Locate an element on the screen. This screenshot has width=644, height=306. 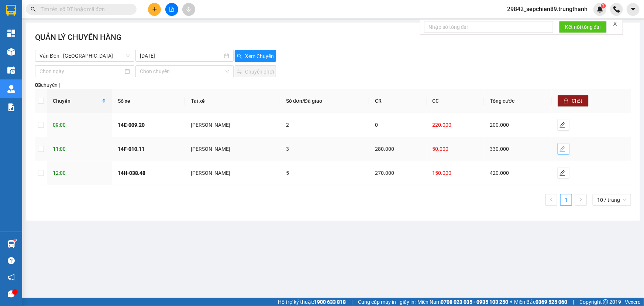
button: plus is located at coordinates (154, 9).